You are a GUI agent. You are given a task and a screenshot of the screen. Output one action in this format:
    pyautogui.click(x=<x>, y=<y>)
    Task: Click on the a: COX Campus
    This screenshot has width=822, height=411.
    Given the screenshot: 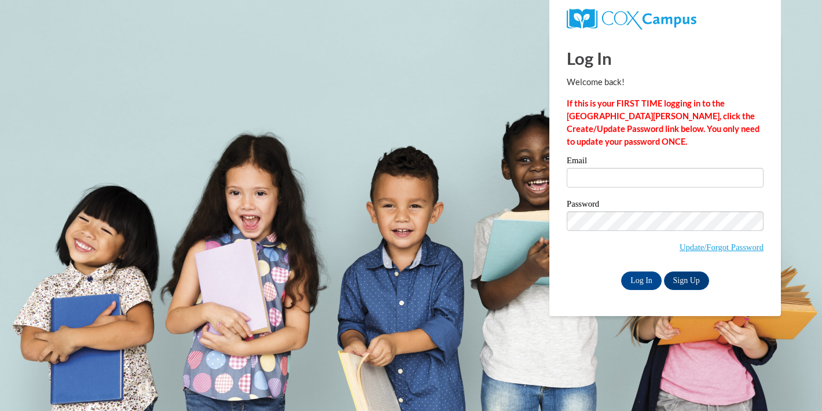 What is the action you would take?
    pyautogui.click(x=665, y=19)
    